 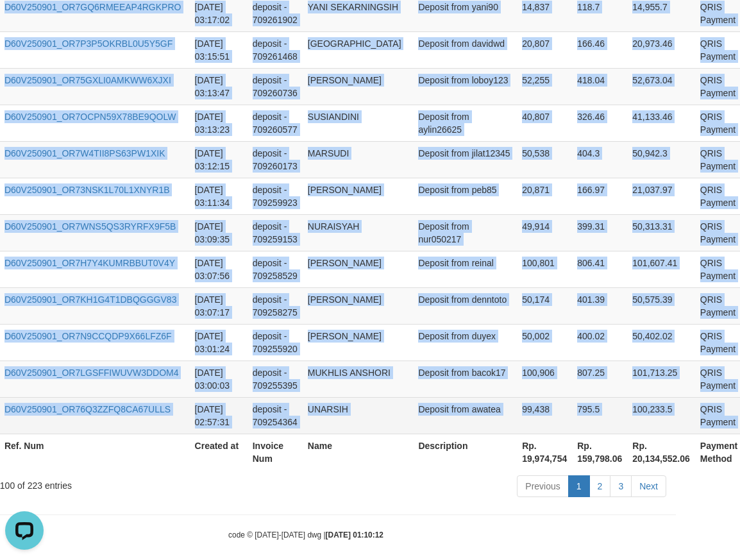 I want to click on th: Created at, so click(x=219, y=452).